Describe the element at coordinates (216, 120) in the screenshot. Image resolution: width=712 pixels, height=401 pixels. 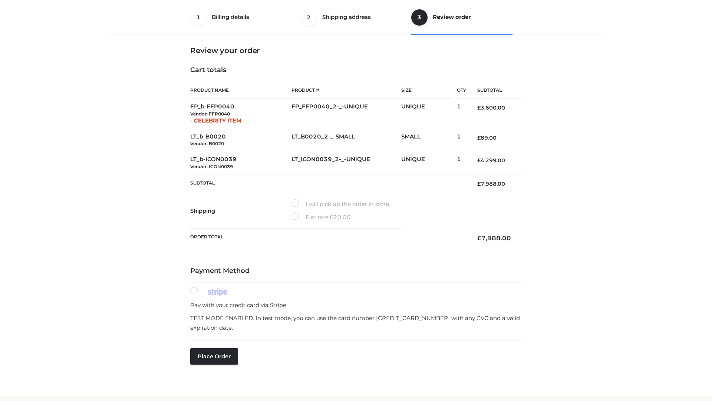
I see `span: - CELEBRITY ITEM` at that location.